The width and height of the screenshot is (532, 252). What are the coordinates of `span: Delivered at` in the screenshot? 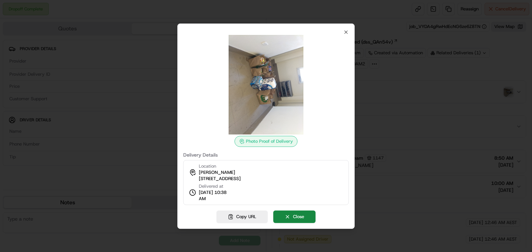 It's located at (215, 187).